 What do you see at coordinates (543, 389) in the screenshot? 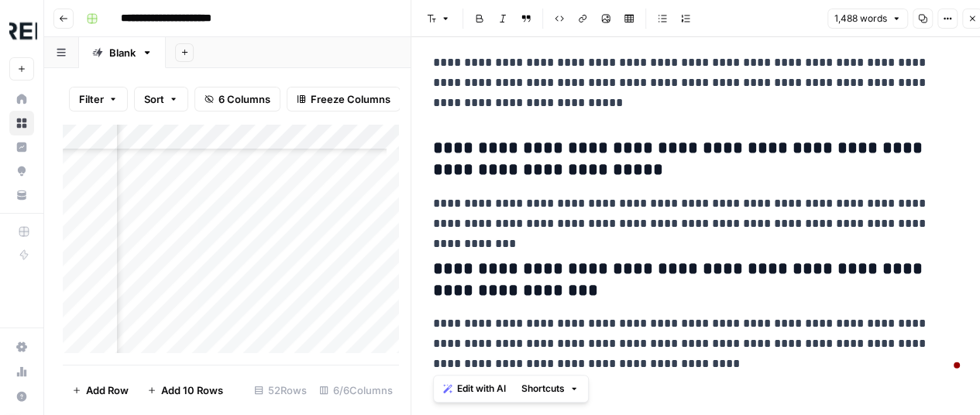
I see `span: Shortcuts` at bounding box center [543, 389].